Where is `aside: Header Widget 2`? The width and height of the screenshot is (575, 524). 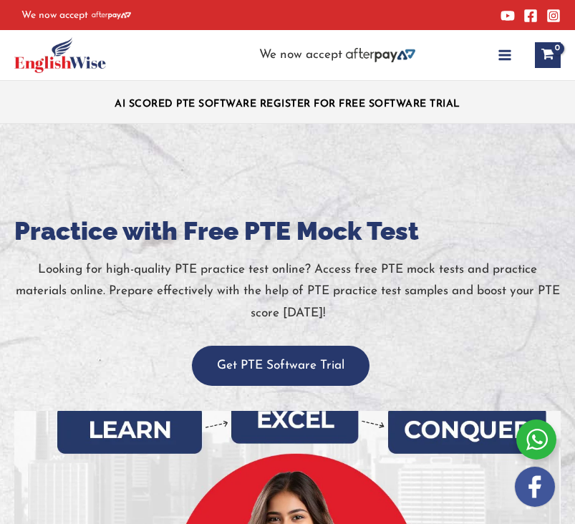
aside: Header Widget 2 is located at coordinates (337, 55).